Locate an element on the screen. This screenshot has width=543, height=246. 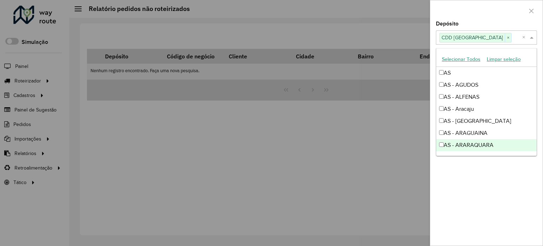
div: AS - Aracaju is located at coordinates (487, 109).